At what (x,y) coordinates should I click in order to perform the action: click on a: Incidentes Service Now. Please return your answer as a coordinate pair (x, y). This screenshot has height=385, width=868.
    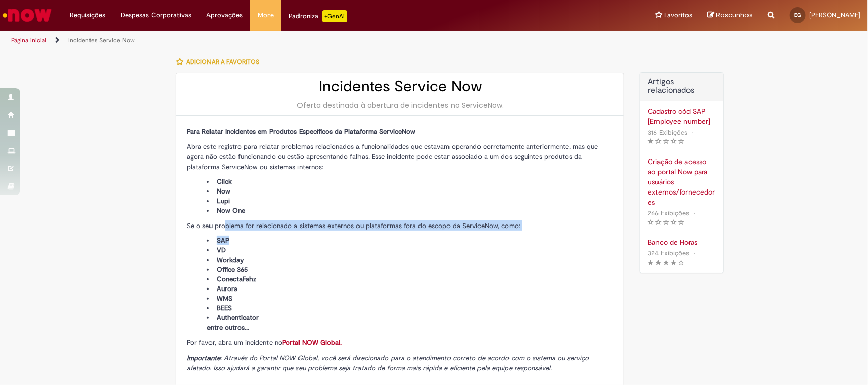
    Looking at the image, I should click on (101, 40).